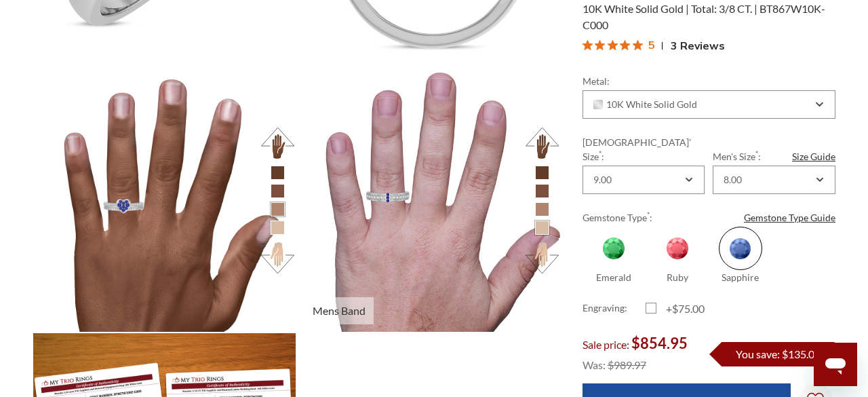 This screenshot has width=868, height=397. I want to click on span: Mens Band, so click(339, 310).